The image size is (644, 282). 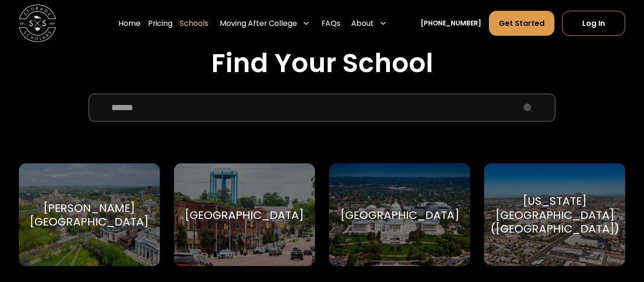 I want to click on h2: Find Your School, so click(x=322, y=63).